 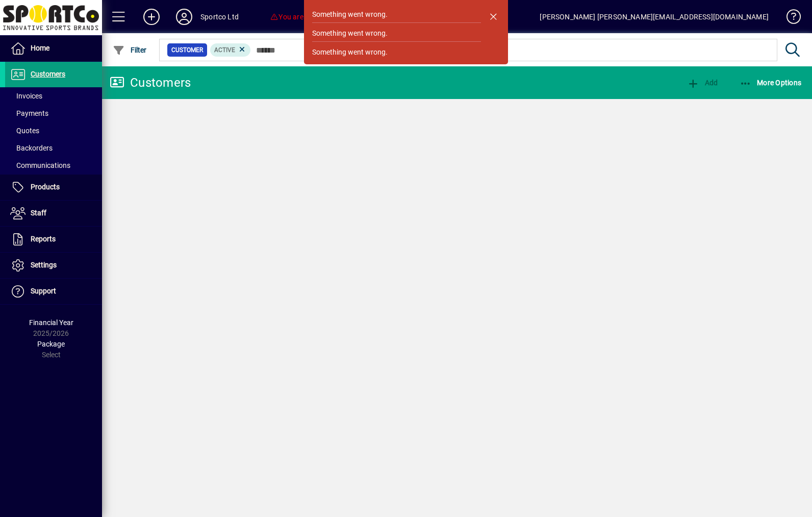 What do you see at coordinates (51, 344) in the screenshot?
I see `span: Package` at bounding box center [51, 344].